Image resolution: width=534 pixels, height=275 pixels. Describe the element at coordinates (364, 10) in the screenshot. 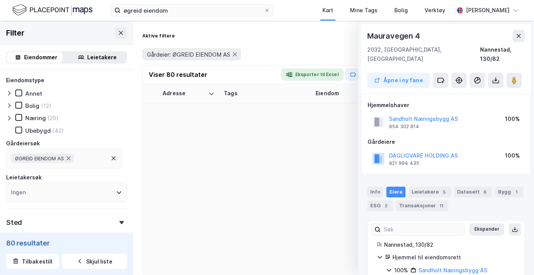

I see `div: Mine Tags` at that location.